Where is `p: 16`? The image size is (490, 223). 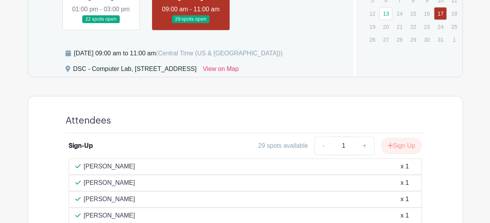
p: 16 is located at coordinates (426, 13).